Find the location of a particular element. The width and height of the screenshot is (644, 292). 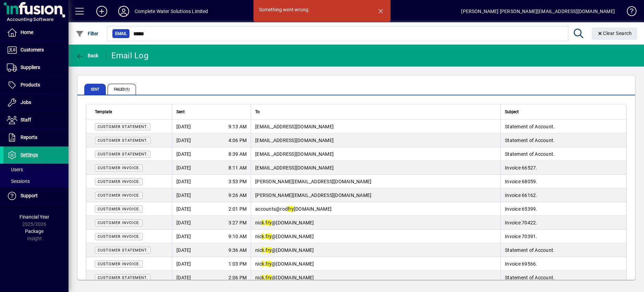

span: Clear Search is located at coordinates (615, 33).